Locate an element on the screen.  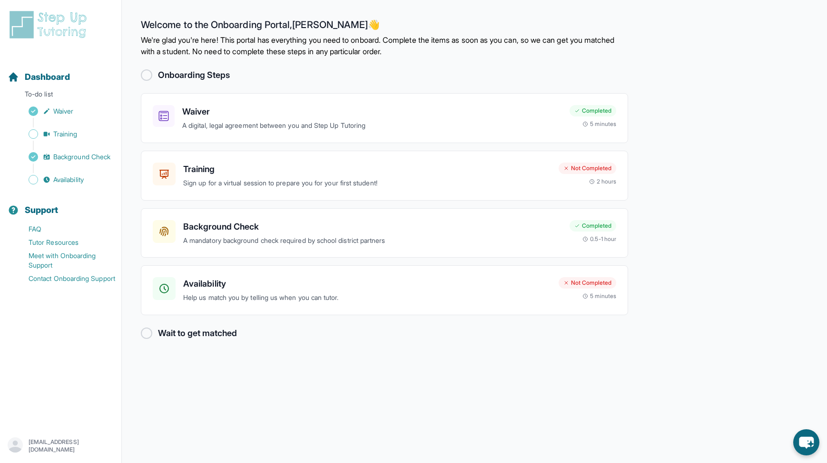
p: A digital, legal agreement between you and Step Up Tutoring is located at coordinates (372, 126).